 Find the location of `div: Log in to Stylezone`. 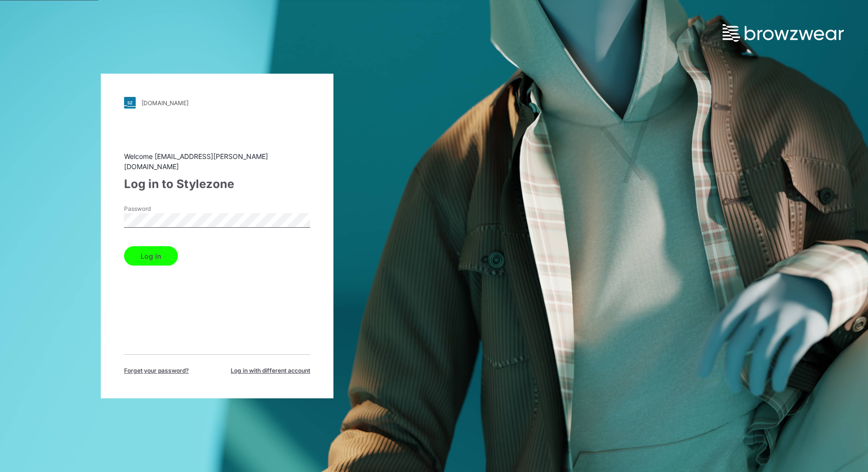

div: Log in to Stylezone is located at coordinates (217, 184).